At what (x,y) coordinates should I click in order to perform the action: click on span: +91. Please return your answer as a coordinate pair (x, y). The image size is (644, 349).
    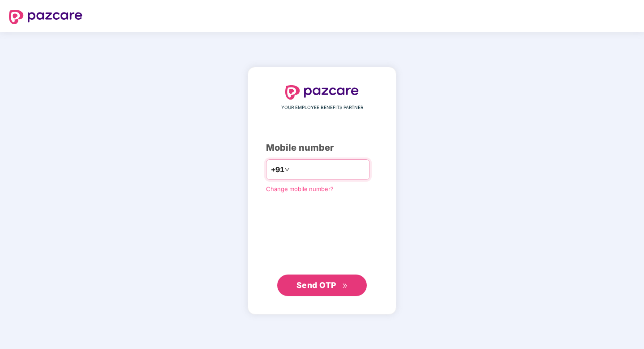
    Looking at the image, I should click on (278, 169).